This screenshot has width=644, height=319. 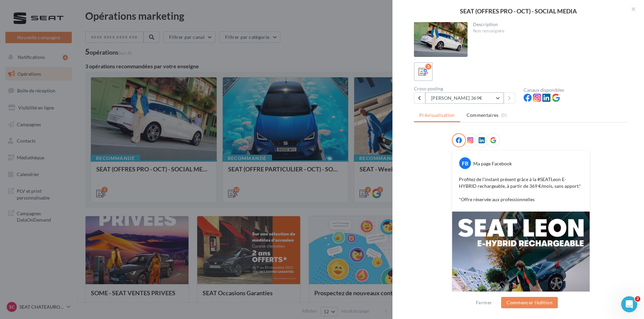 What do you see at coordinates (428, 67) in the screenshot?
I see `div: 5` at bounding box center [428, 67].